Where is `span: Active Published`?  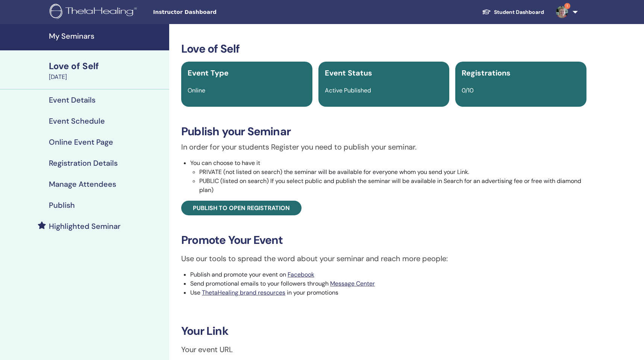
span: Active Published is located at coordinates (348, 90).